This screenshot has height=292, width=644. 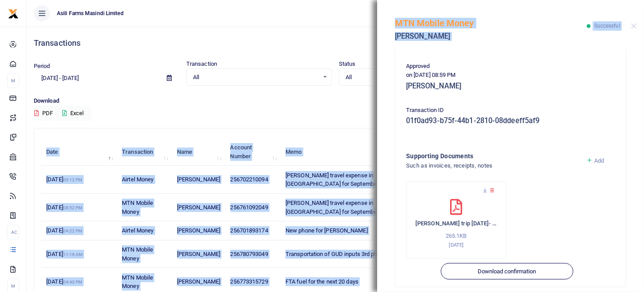 I want to click on small: 09:12 PM, so click(x=73, y=179).